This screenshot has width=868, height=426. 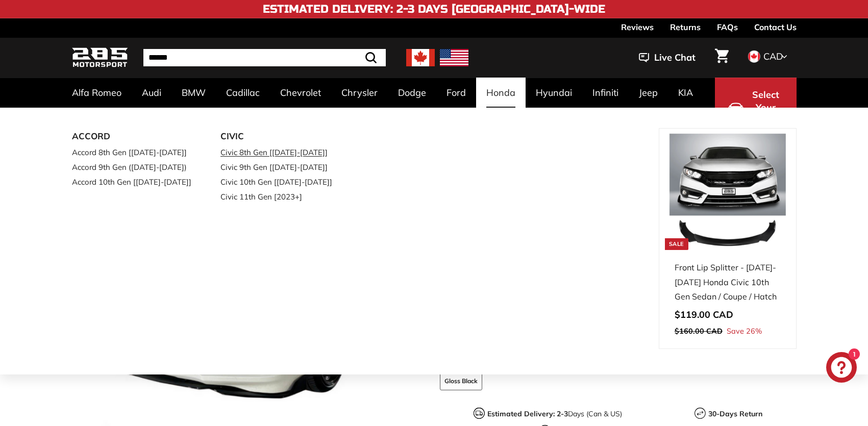 I want to click on button: Live Chat, so click(x=667, y=58).